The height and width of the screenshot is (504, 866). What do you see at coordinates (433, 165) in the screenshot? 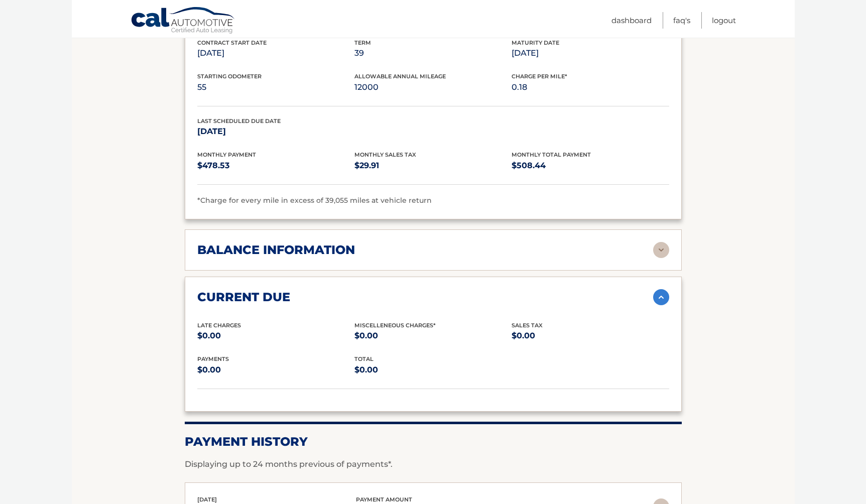
I see `p: $29.91` at bounding box center [433, 165].